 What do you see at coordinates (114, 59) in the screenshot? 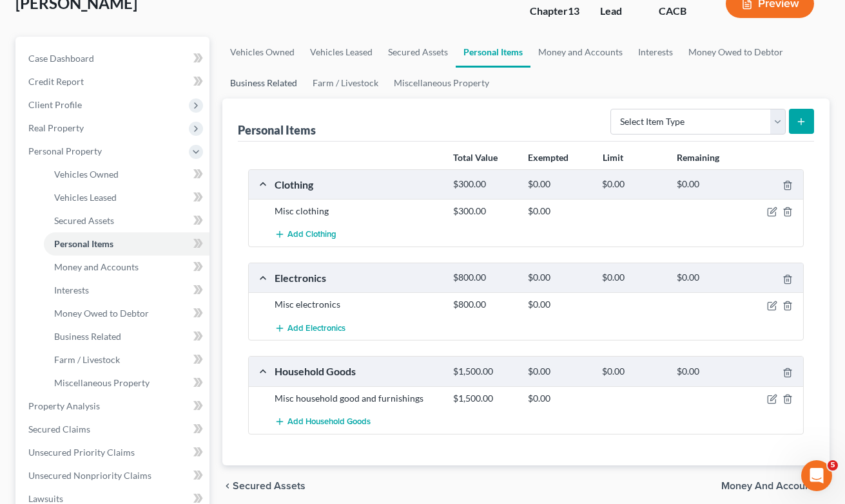
I see `a: Case Dashboard` at bounding box center [114, 59].